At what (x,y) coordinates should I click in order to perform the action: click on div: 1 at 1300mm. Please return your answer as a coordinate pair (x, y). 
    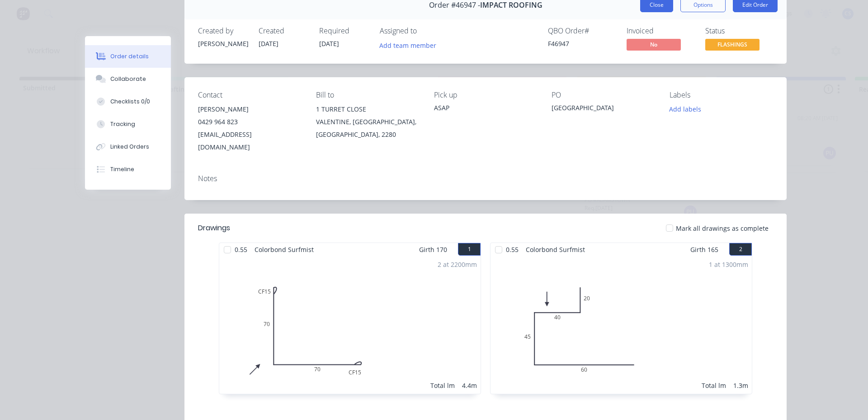
    Looking at the image, I should click on (728, 264).